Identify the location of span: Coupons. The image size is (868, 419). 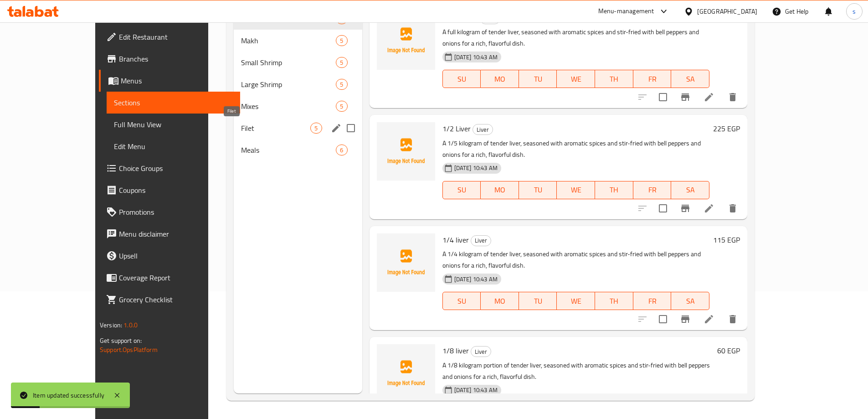
(176, 190).